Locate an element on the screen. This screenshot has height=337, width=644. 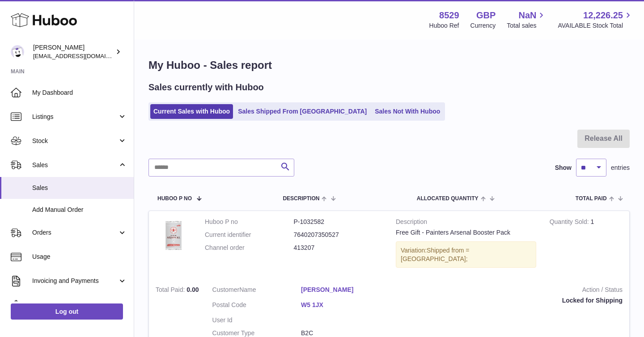
label: Show is located at coordinates (563, 167).